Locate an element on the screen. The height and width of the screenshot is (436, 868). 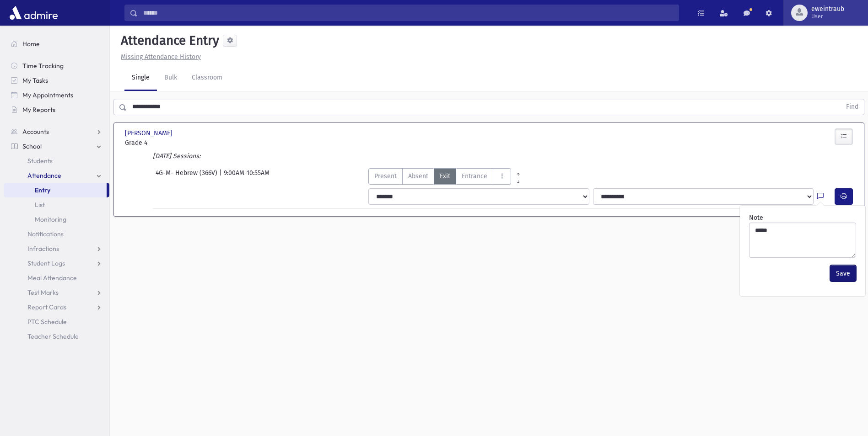
span: Teacher Schedule is located at coordinates (53, 337).